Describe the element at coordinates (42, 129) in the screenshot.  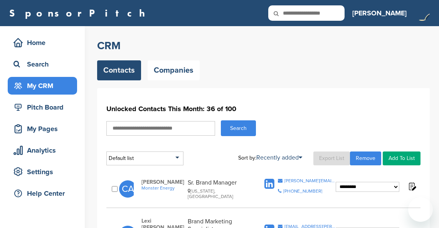
I see `a: My Pages` at that location.